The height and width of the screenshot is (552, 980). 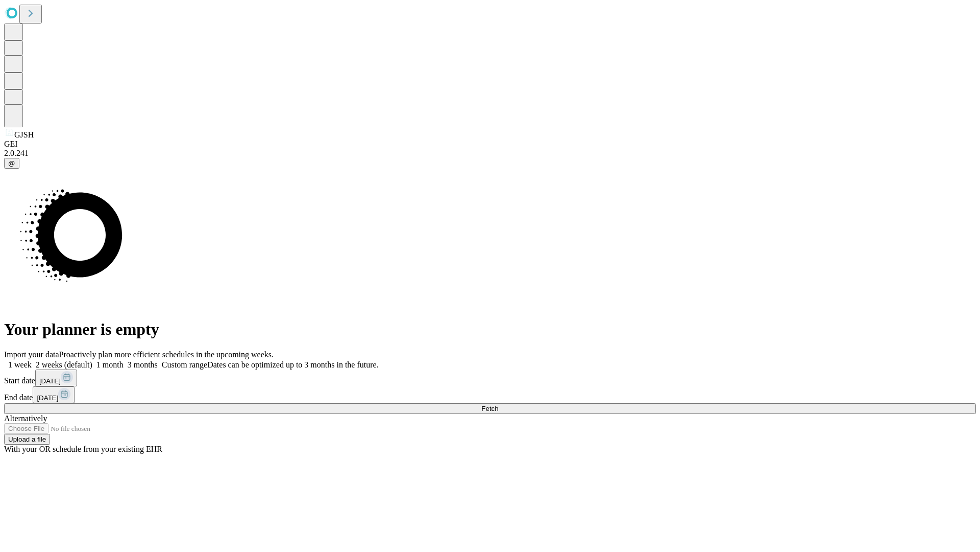 I want to click on button: Fetch, so click(x=490, y=408).